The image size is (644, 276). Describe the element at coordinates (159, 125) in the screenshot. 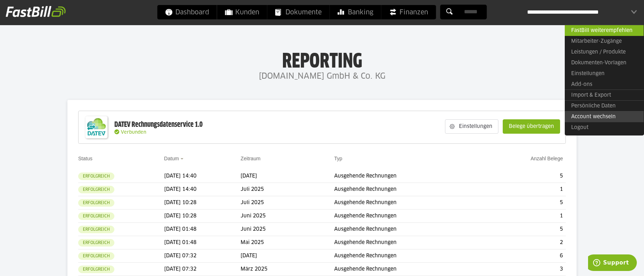

I see `div: DATEV Rechnungsdatenservice 1.0` at that location.